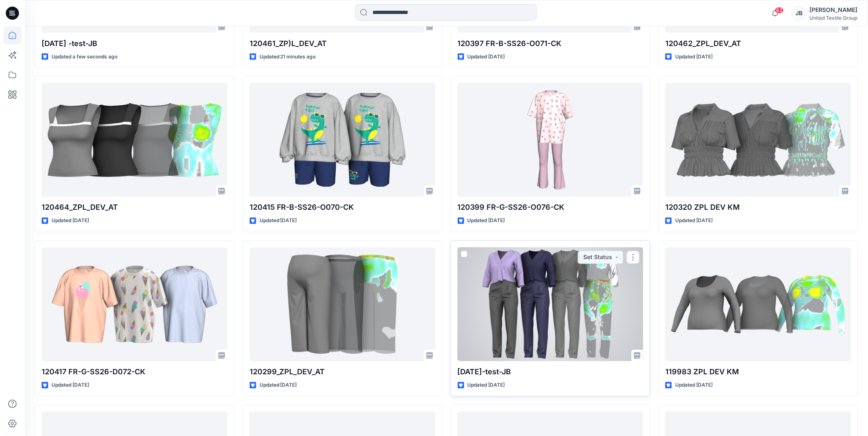 The height and width of the screenshot is (436, 868). What do you see at coordinates (550, 43) in the screenshot?
I see `p: 120397 FR-B-SS26-O071-CK` at bounding box center [550, 43].